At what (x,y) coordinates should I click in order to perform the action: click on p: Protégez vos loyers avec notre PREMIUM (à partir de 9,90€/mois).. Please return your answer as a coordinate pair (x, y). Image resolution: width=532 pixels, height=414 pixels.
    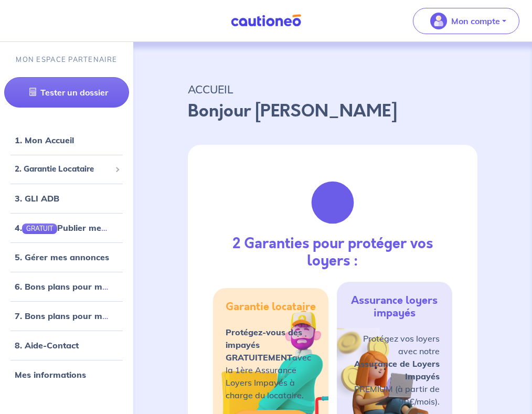
    Looking at the image, I should click on (394, 370).